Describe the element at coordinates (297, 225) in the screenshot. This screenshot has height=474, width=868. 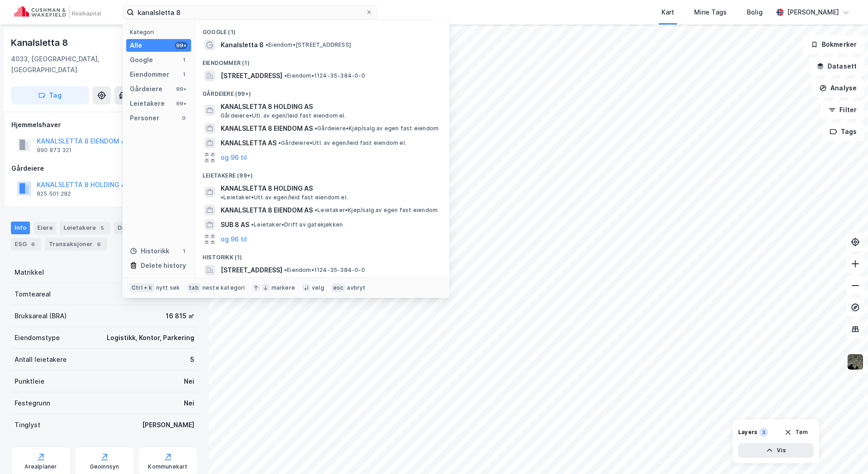
I see `span: Leietaker • Drift av gatekjøkken` at that location.